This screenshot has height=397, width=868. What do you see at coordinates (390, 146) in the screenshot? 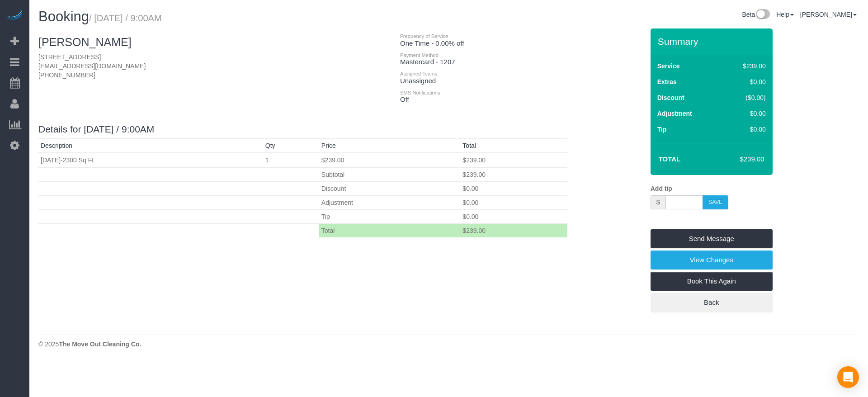
I see `th: Price` at bounding box center [390, 146].